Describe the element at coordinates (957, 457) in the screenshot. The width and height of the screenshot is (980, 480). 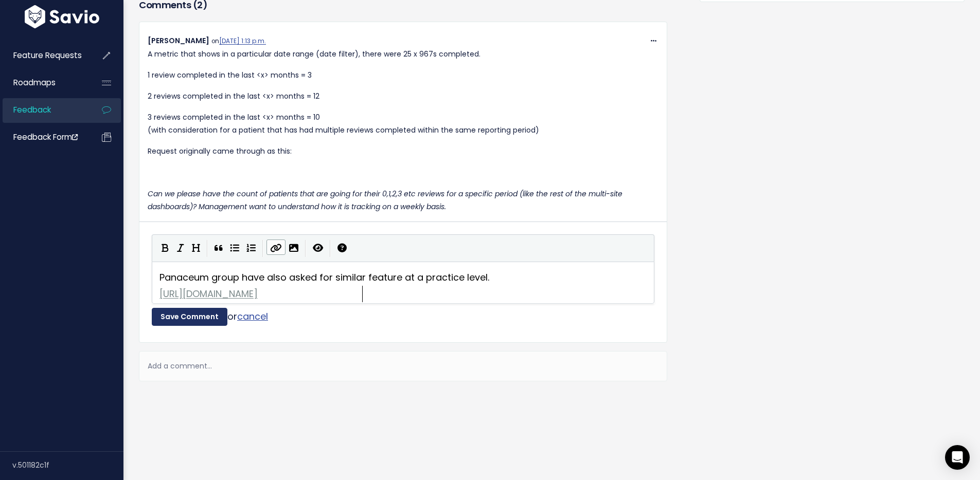
I see `div: Open Intercom Messenger` at that location.